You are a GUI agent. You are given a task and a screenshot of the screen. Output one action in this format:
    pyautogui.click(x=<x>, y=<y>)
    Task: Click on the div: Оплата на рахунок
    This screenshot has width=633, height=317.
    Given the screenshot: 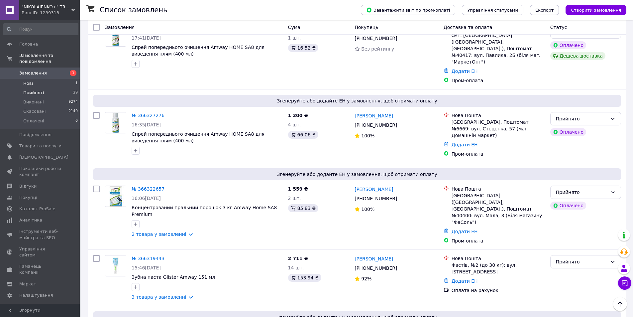 What is the action you would take?
    pyautogui.click(x=498, y=290)
    